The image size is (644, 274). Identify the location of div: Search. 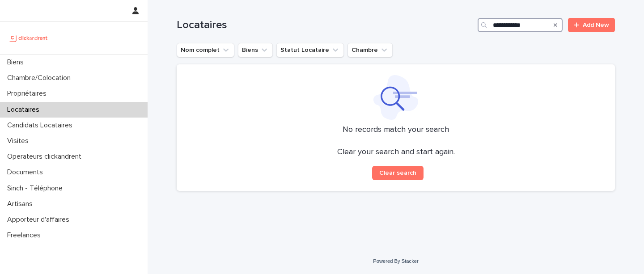
(520, 25).